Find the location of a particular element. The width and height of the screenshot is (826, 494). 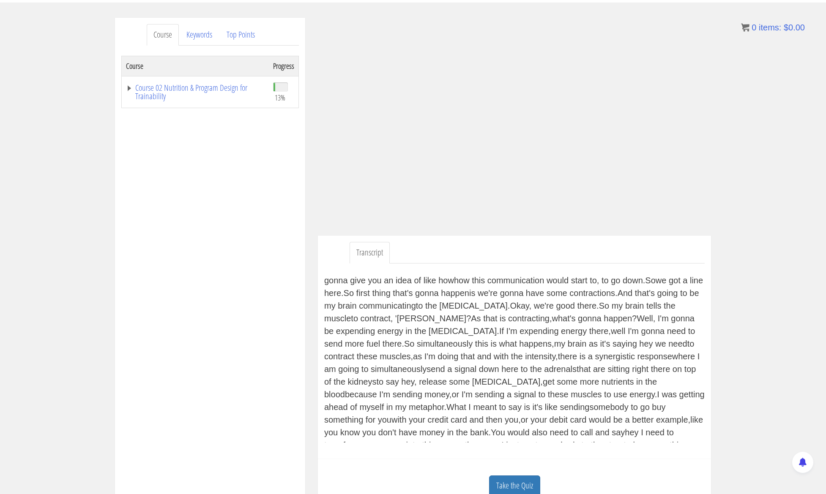

div: (dramatic tones) especially systemically, is the topic of catabolism versus anabolism. So now in ... is located at coordinates (514, 358).